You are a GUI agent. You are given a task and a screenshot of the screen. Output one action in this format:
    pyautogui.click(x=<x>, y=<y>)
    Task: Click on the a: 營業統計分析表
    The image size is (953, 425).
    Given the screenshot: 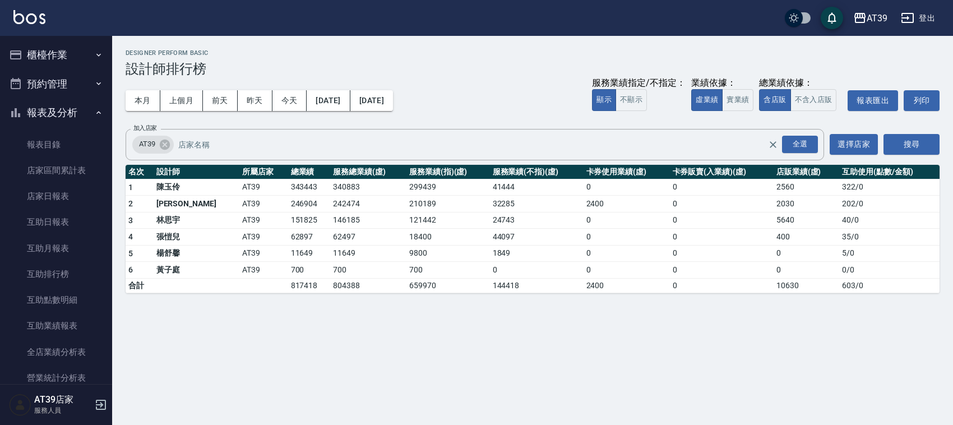 What is the action you would take?
    pyautogui.click(x=56, y=378)
    